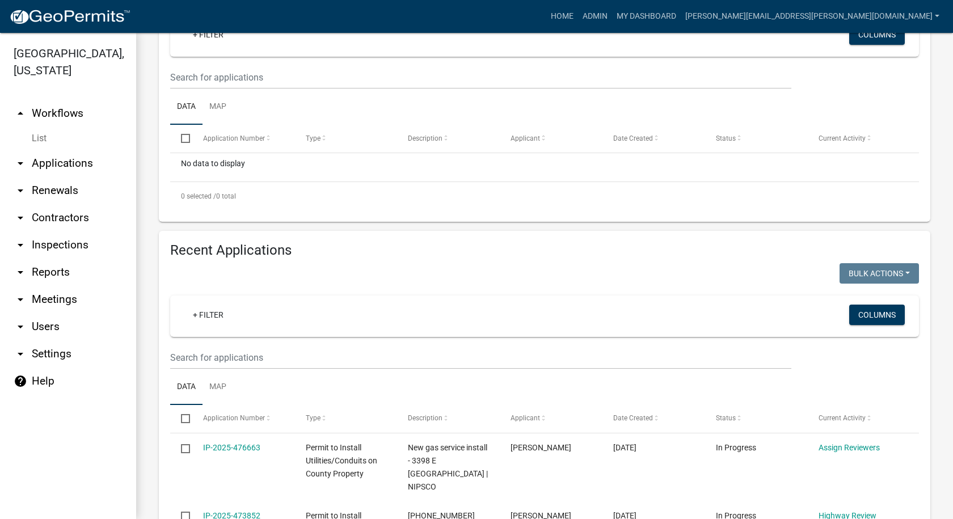 The height and width of the screenshot is (519, 953). Describe the element at coordinates (625, 448) in the screenshot. I see `span: 09/10/2025` at that location.